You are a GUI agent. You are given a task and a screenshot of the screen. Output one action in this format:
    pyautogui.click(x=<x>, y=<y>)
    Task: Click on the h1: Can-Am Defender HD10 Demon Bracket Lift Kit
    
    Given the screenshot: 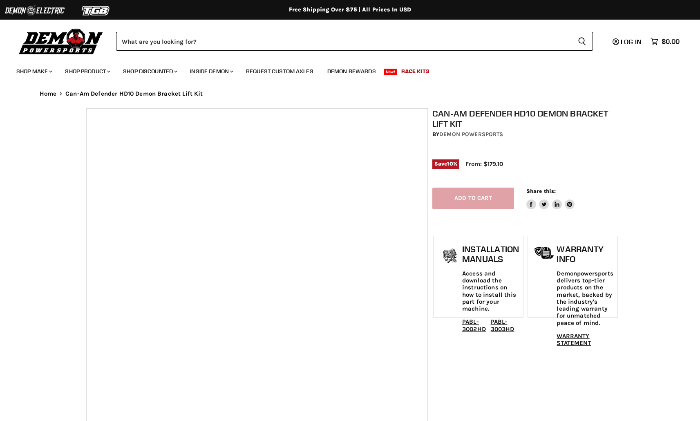 What is the action you would take?
    pyautogui.click(x=526, y=119)
    